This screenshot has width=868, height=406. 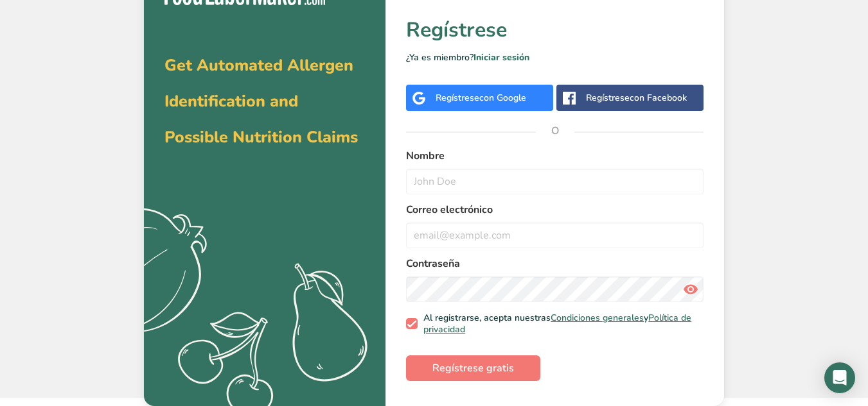 I want to click on p: ¿Ya es miembro?, so click(x=554, y=57).